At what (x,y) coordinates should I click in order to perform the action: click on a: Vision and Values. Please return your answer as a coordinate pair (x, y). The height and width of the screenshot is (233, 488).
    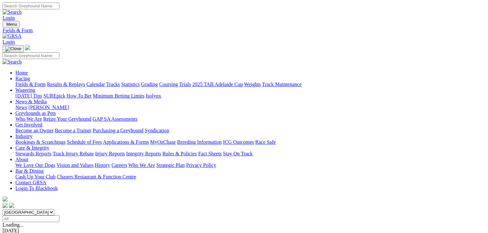
    Looking at the image, I should click on (75, 165).